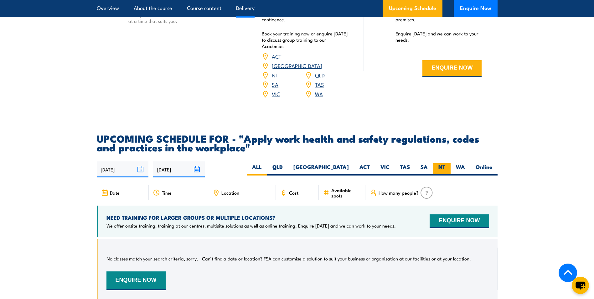 The image size is (594, 299). Describe the element at coordinates (172, 18) in the screenshot. I see `p: Book your seats via the course schedule at a time that suits you.` at that location.